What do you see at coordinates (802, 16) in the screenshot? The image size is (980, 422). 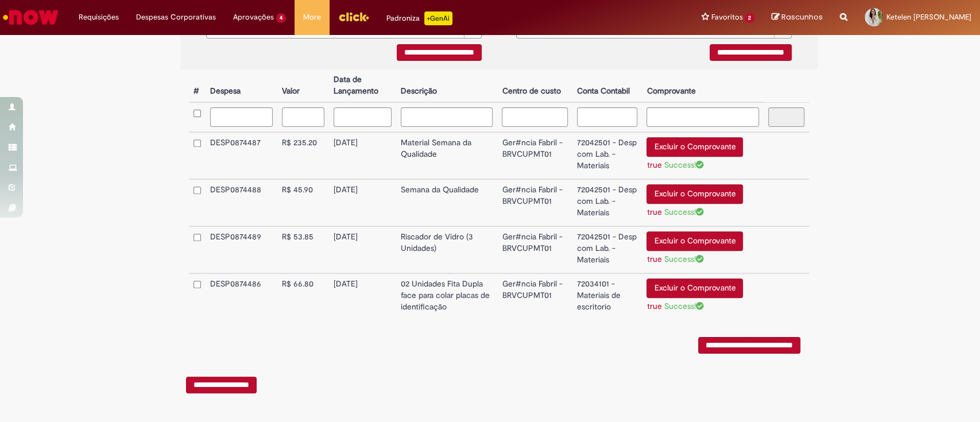 I see `span: Rascunhos` at bounding box center [802, 16].